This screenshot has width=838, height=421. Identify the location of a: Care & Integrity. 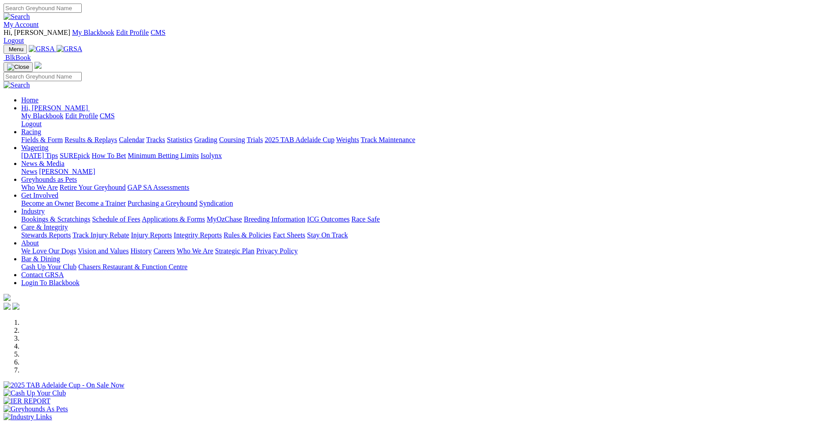
(45, 227).